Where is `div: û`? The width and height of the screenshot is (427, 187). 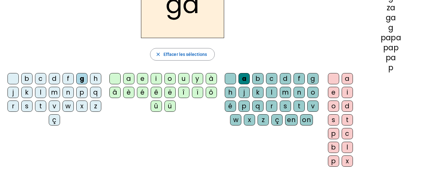
div: û is located at coordinates (156, 106).